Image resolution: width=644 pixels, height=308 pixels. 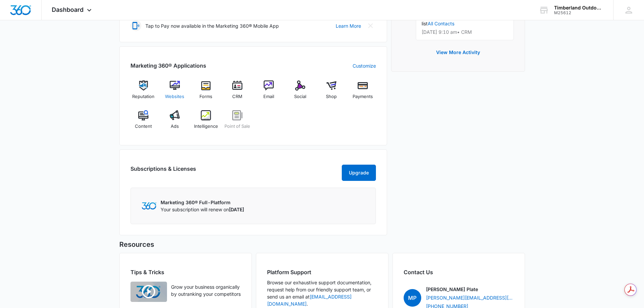 What do you see at coordinates (175, 93) in the screenshot?
I see `a: Websites` at bounding box center [175, 93].